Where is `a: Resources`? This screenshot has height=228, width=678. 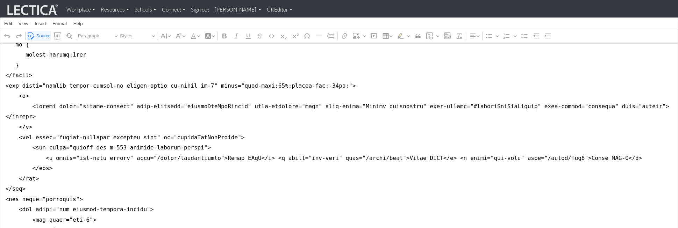 a: Resources is located at coordinates (115, 10).